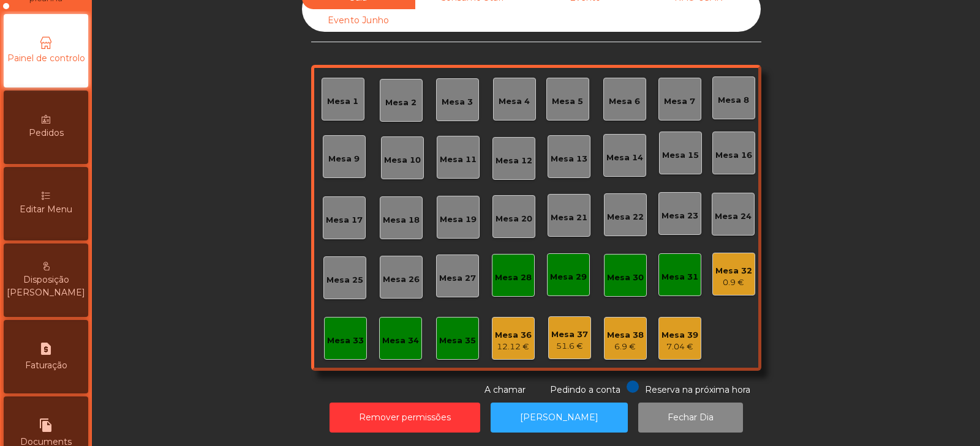 The height and width of the screenshot is (446, 980). I want to click on span: Reserva na próxima hora, so click(698, 390).